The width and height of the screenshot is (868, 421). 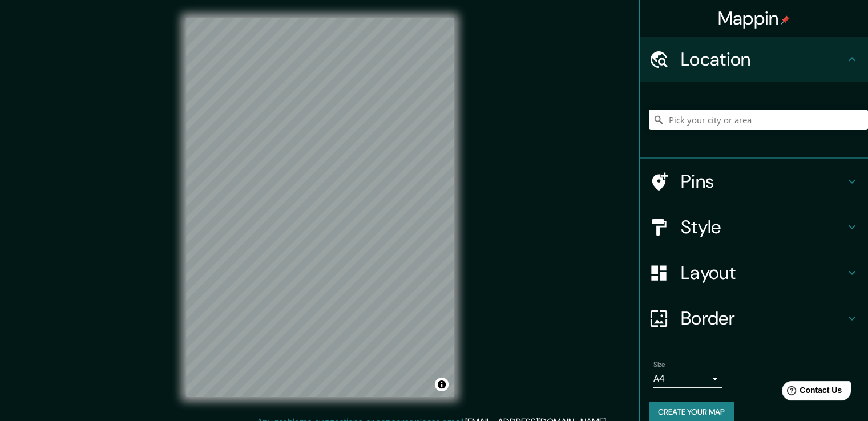 I want to click on div: Style, so click(x=754, y=227).